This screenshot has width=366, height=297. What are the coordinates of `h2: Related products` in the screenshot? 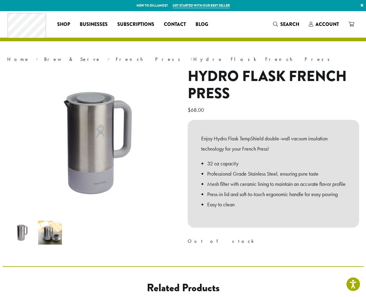 It's located at (183, 287).